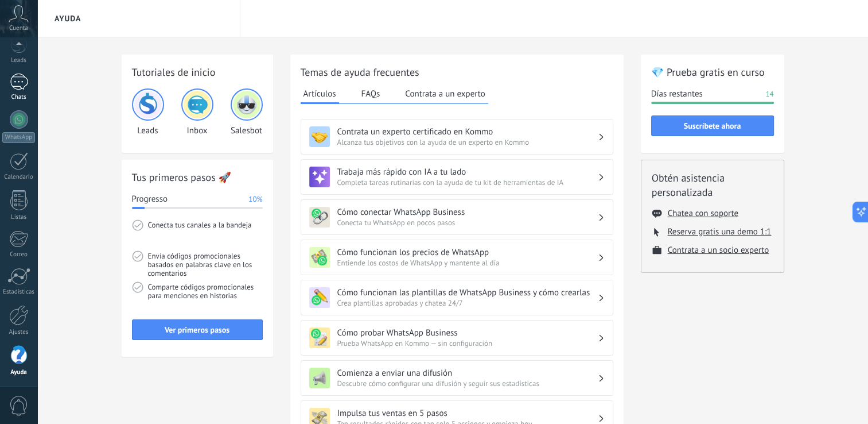 The width and height of the screenshot is (868, 424). I want to click on span: Ver primeros pasos, so click(197, 330).